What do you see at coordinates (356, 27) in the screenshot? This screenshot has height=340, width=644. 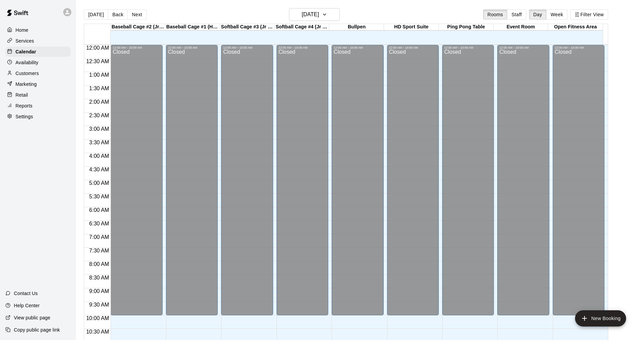 I see `div: Bullpen` at bounding box center [356, 27].